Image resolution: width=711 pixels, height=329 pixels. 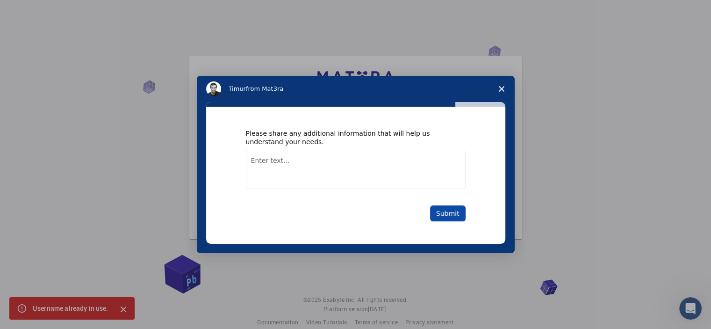 What do you see at coordinates (36, 11) in the screenshot?
I see `span: Support` at bounding box center [36, 11].